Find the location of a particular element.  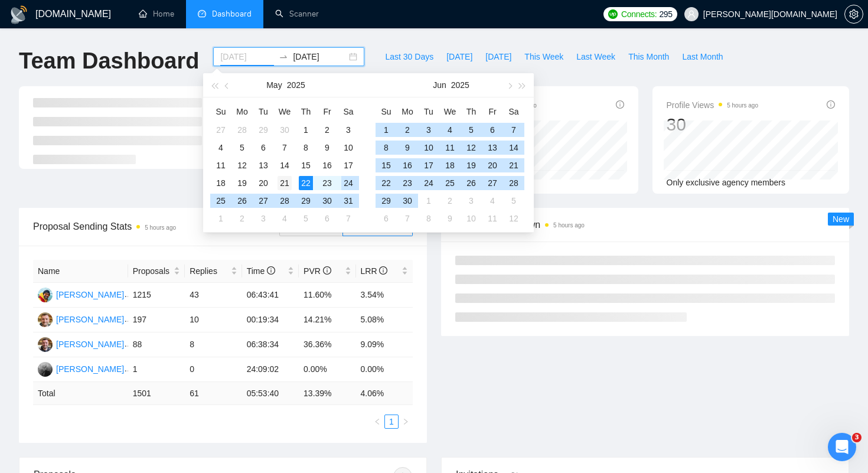

div: 3 is located at coordinates (471, 201).